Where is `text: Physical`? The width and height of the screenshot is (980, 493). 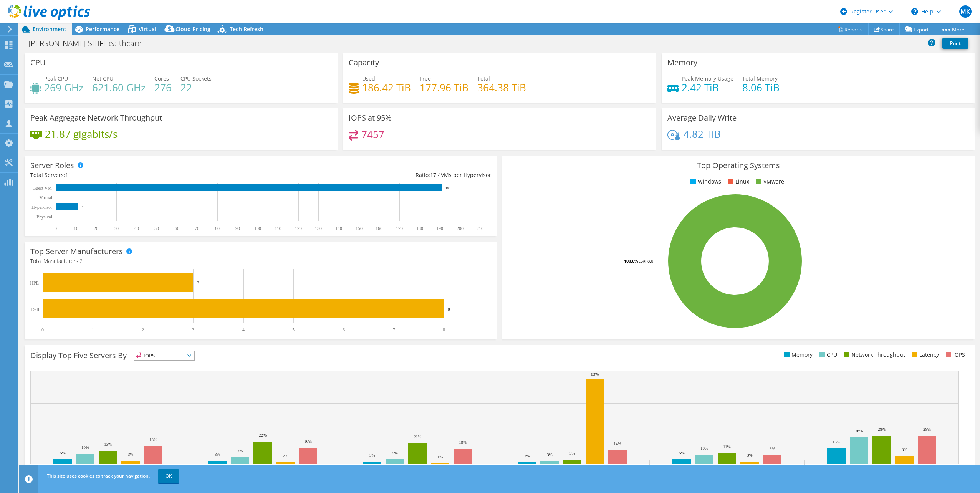
text: Physical is located at coordinates (45, 217).